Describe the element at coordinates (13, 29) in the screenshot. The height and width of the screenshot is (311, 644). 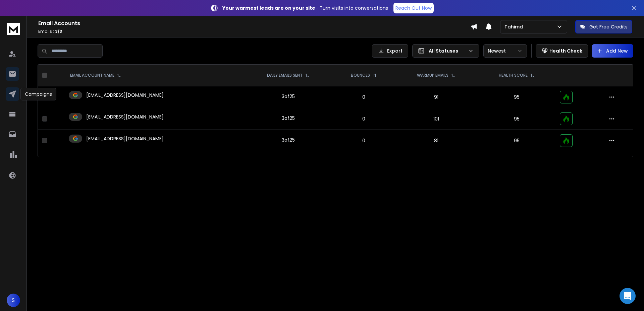
I see `img: logo` at that location.